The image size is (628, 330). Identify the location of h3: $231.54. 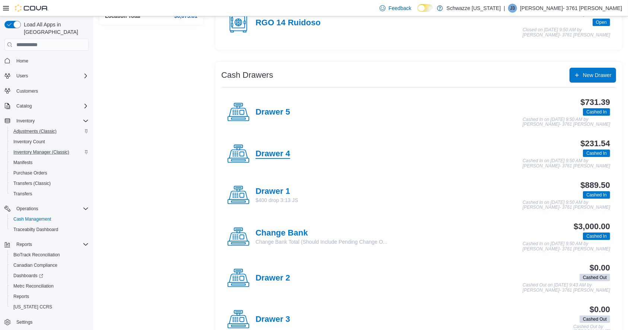
(595, 144).